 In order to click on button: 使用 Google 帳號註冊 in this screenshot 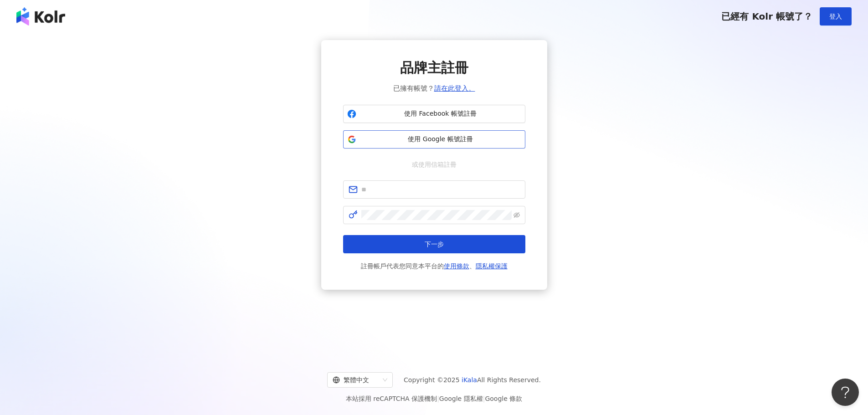, I will do `click(434, 140)`.